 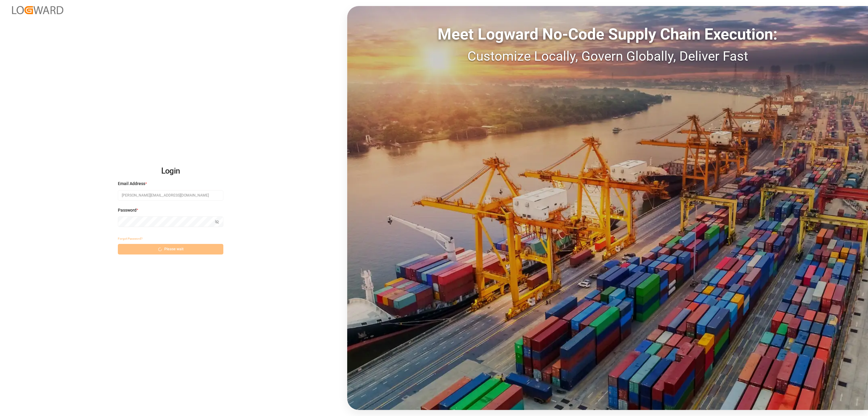 What do you see at coordinates (127, 210) in the screenshot?
I see `span: Password` at bounding box center [127, 210].